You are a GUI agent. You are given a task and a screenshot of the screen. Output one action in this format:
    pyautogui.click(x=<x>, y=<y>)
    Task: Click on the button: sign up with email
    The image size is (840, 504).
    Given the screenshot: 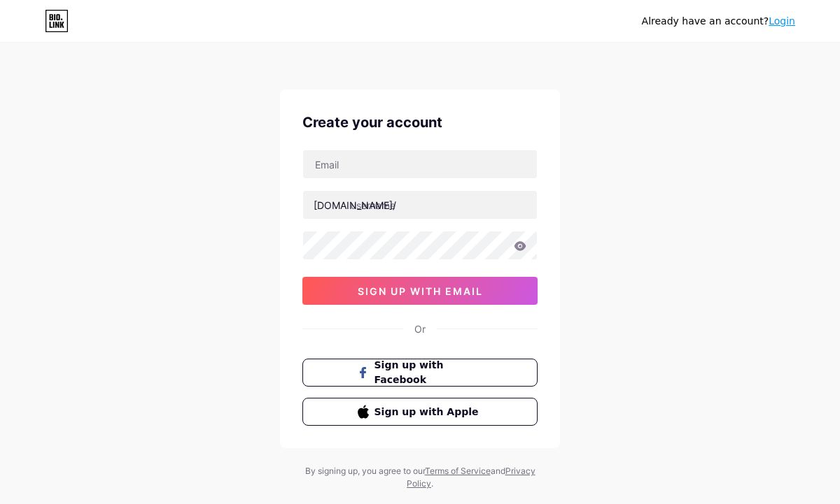 What is the action you would take?
    pyautogui.click(x=420, y=291)
    